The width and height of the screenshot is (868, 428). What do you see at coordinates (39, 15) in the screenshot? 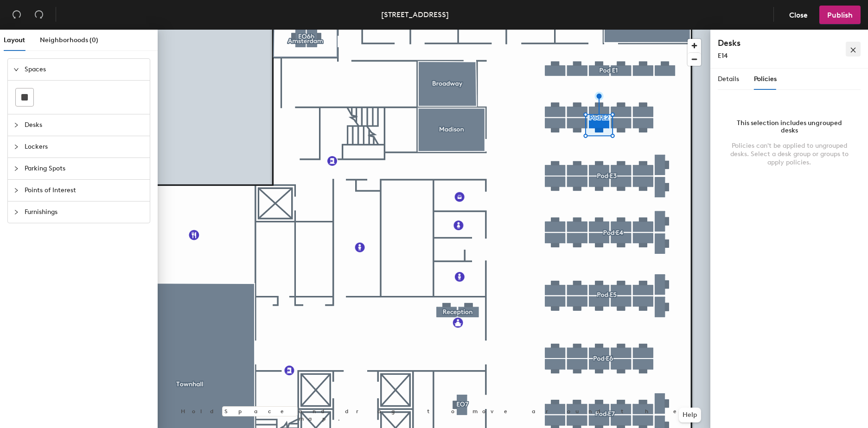
I see `button: Redo (⌘ + ⇧ + Z)` at bounding box center [39, 15].